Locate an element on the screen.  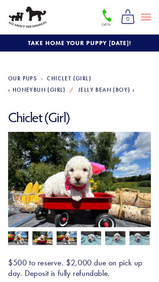
a: Honeybun (Girl) is located at coordinates (37, 90).